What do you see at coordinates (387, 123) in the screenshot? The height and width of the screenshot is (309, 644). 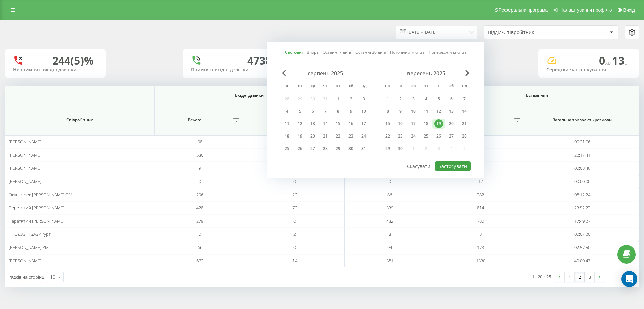 I see `div: пн 15 вер 2025 р.` at bounding box center [387, 123].